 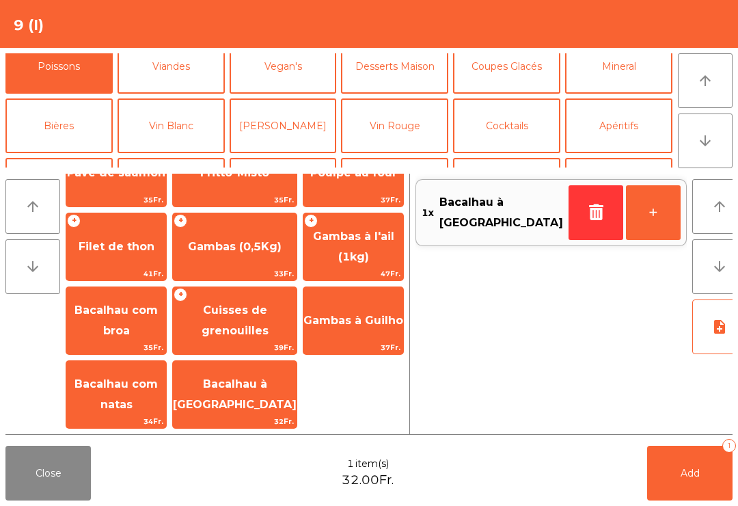 I want to click on button: Mineral, so click(x=619, y=66).